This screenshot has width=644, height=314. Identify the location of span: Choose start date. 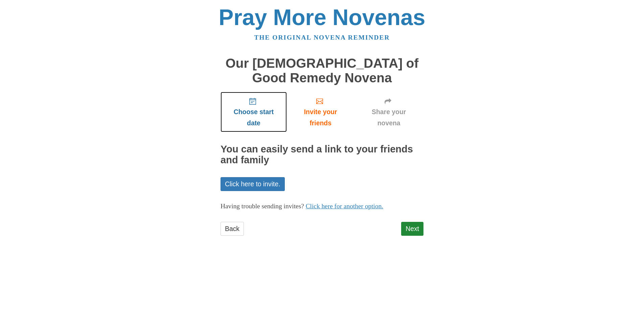
(254, 117).